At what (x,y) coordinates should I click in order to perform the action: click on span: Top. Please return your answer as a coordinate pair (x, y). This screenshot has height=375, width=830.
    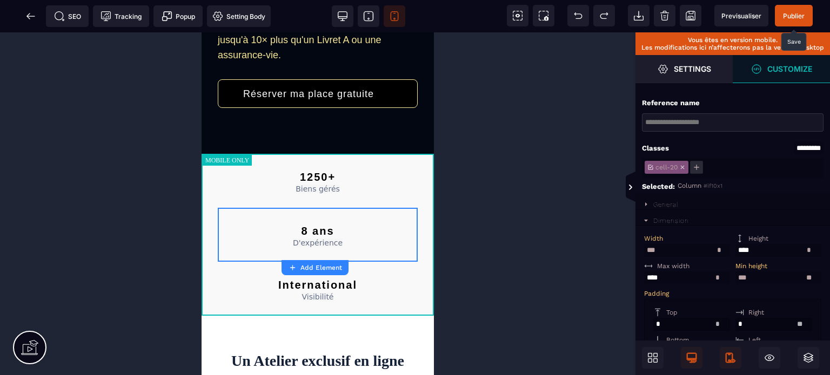
    Looking at the image, I should click on (671, 313).